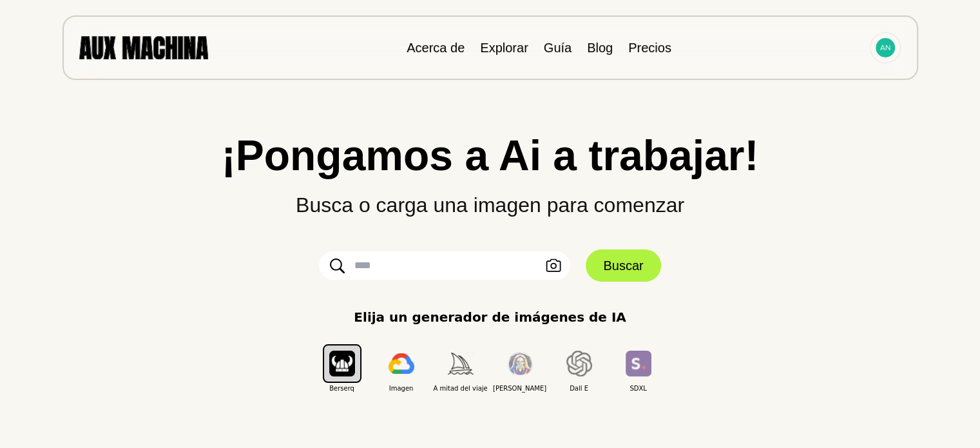 This screenshot has height=448, width=980. I want to click on font: Buscar, so click(623, 266).